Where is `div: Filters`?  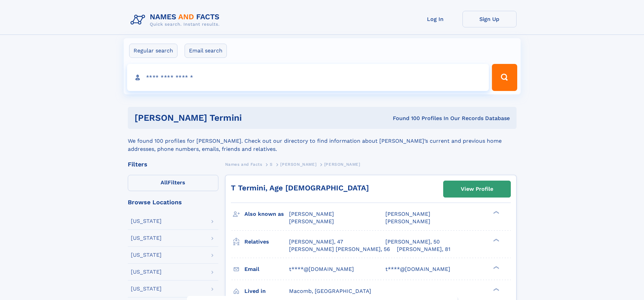 div: Filters is located at coordinates (173, 164).